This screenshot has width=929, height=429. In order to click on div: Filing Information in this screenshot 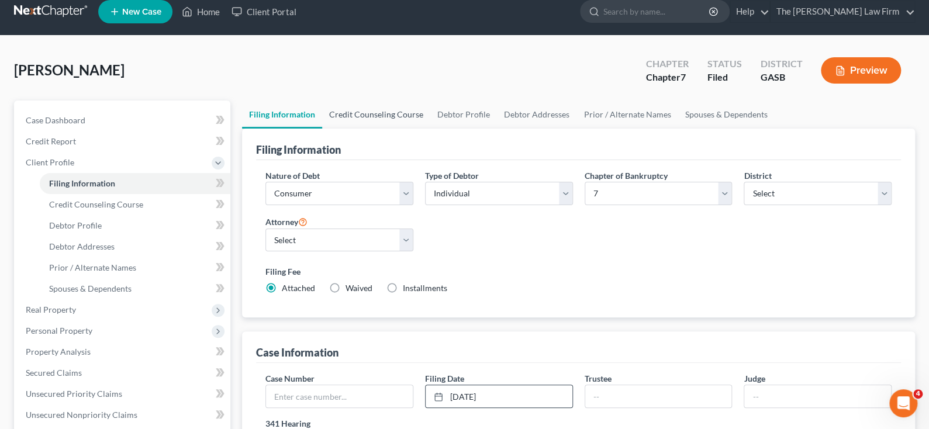, I will do `click(298, 150)`.